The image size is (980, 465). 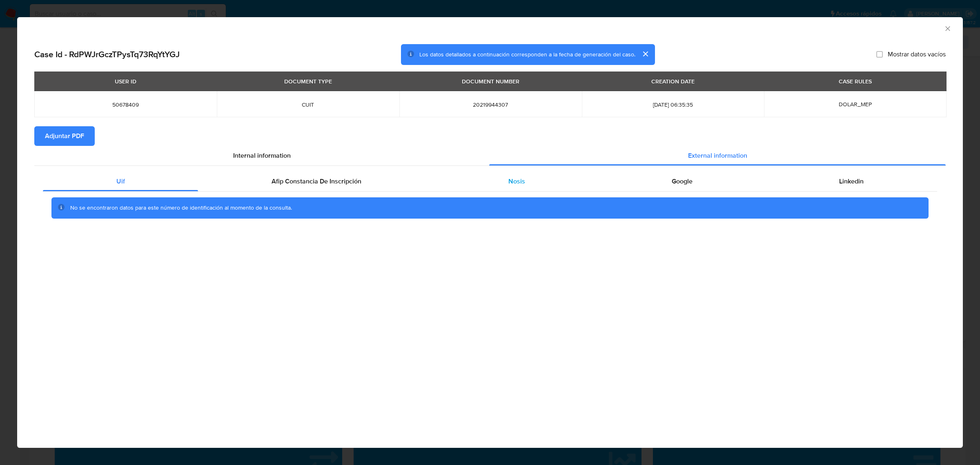 What do you see at coordinates (64, 136) in the screenshot?
I see `button: Adjuntar PDF` at bounding box center [64, 136].